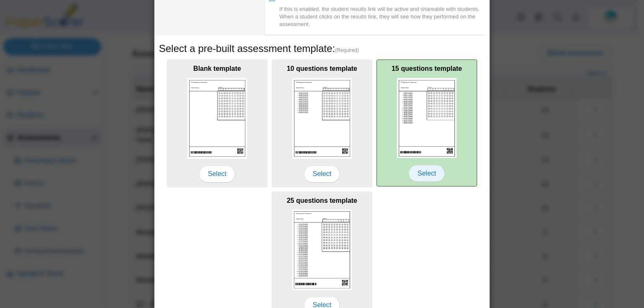 Image resolution: width=644 pixels, height=308 pixels. Describe the element at coordinates (381, 17) in the screenshot. I see `div: If this is enabled, the student results link will be active and shareable with students. When a s...` at that location.